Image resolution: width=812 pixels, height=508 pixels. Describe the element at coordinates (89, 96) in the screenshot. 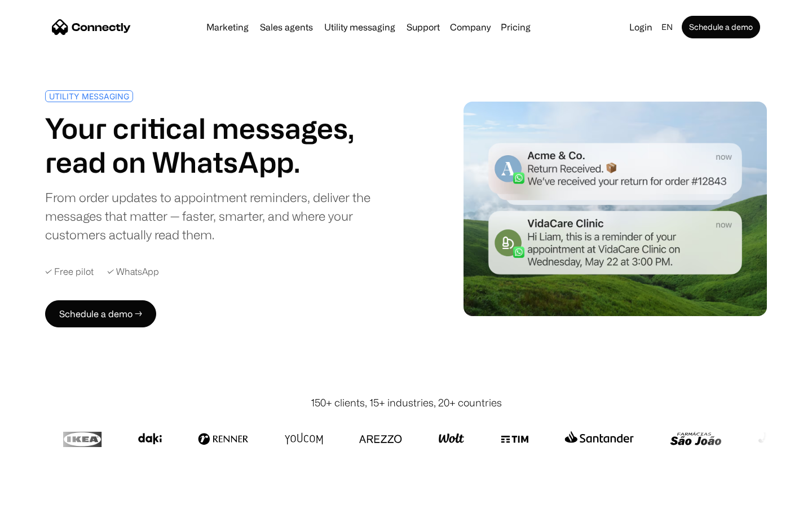

I see `div: UTILITY MESSAGING` at that location.